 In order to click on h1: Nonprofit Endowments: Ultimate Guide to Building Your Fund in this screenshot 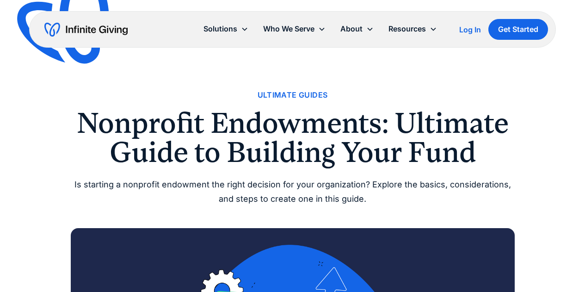, I will do `click(293, 137)`.